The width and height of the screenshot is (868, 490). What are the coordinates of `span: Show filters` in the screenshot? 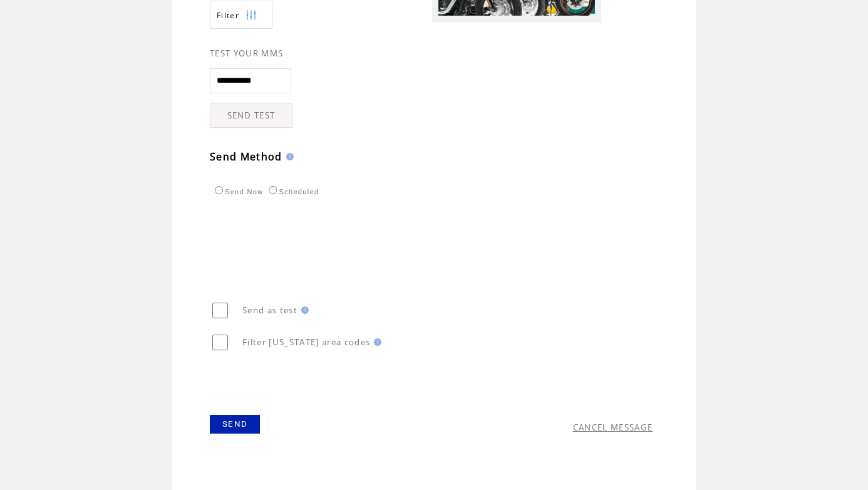 It's located at (228, 15).